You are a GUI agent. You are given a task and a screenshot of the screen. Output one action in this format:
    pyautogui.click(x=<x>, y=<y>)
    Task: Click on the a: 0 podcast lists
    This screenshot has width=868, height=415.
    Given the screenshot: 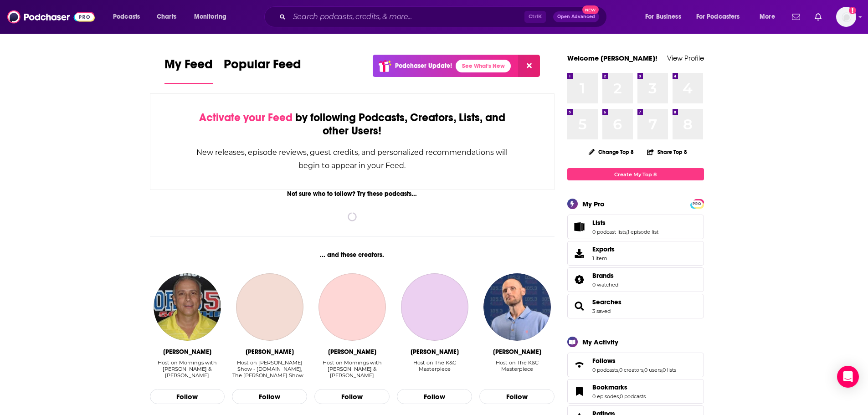 What is the action you would take?
    pyautogui.click(x=609, y=232)
    